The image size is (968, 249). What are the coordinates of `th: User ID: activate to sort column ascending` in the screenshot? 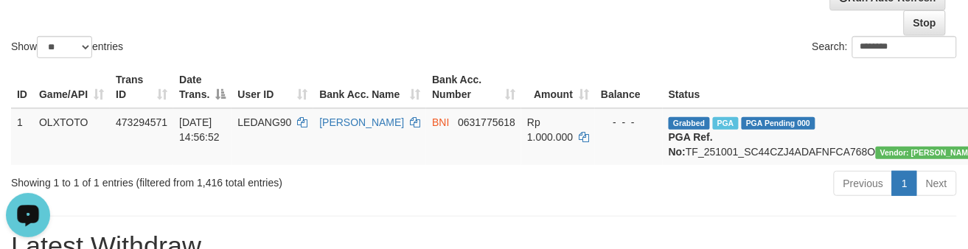 It's located at (272, 87).